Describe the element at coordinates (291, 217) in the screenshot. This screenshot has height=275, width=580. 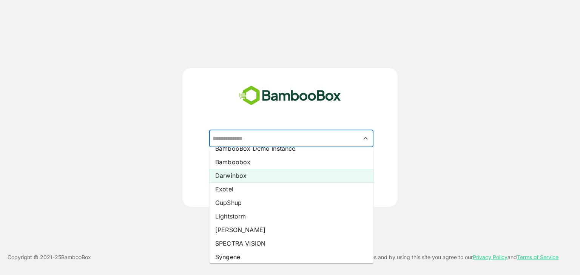
I see `li: Lightstorm` at that location.